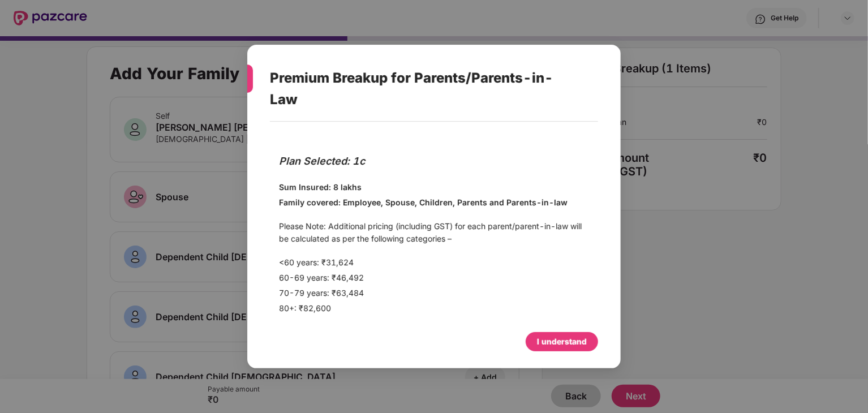 This screenshot has width=868, height=413. Describe the element at coordinates (434, 187) in the screenshot. I see `p: Sum Insured: 8 lakhs` at that location.